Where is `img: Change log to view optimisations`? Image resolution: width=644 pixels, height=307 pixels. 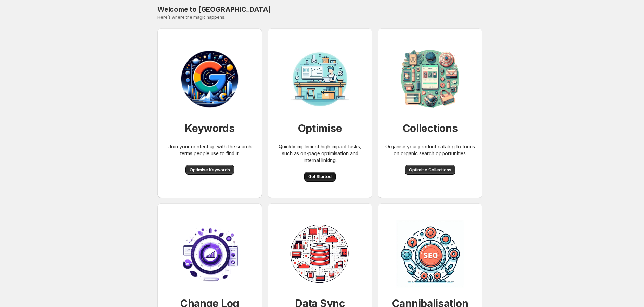
img: Change log to view optimisations is located at coordinates (209, 254).